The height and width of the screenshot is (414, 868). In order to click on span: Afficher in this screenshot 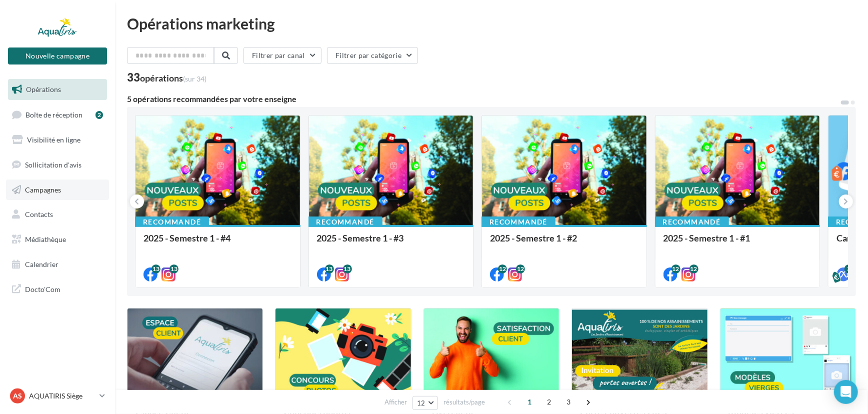, I will do `click(396, 402)`.